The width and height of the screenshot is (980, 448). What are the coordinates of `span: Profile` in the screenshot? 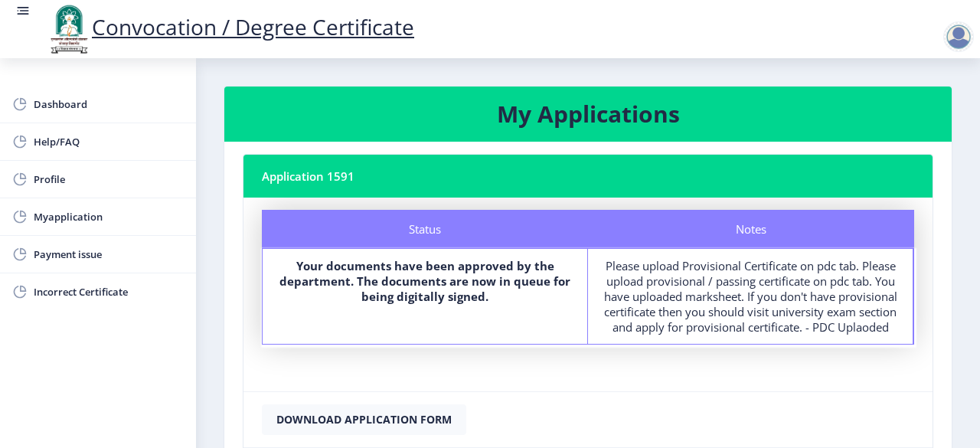 It's located at (109, 179).